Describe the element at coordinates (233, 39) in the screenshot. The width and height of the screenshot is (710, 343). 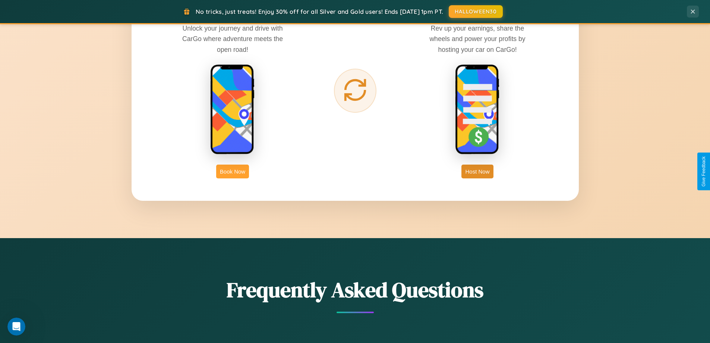
I see `p: Unlock your journey and drive with CarGo where adventure meets the open road!` at that location.